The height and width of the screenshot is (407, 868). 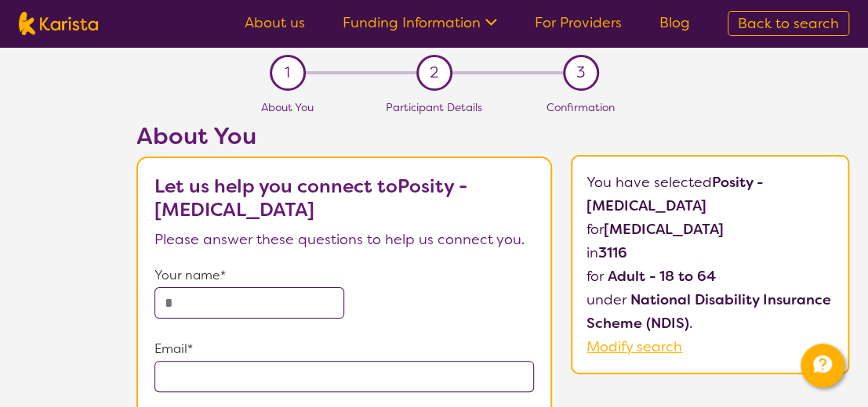 I want to click on img: Karista logo, so click(x=58, y=23).